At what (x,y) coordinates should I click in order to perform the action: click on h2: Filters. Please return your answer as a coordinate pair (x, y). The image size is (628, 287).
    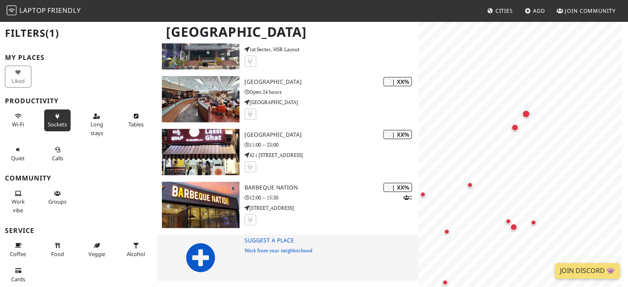
    Looking at the image, I should click on (78, 33).